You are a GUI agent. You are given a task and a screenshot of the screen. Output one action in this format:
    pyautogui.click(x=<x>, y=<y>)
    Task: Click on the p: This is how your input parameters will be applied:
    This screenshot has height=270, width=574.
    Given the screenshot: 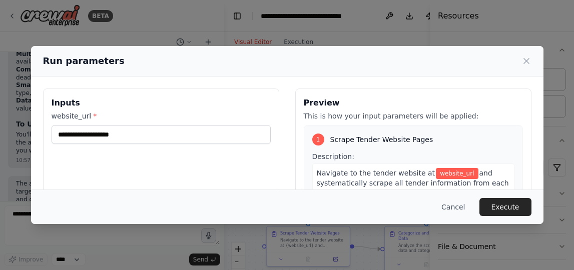 What is the action you would take?
    pyautogui.click(x=414, y=116)
    